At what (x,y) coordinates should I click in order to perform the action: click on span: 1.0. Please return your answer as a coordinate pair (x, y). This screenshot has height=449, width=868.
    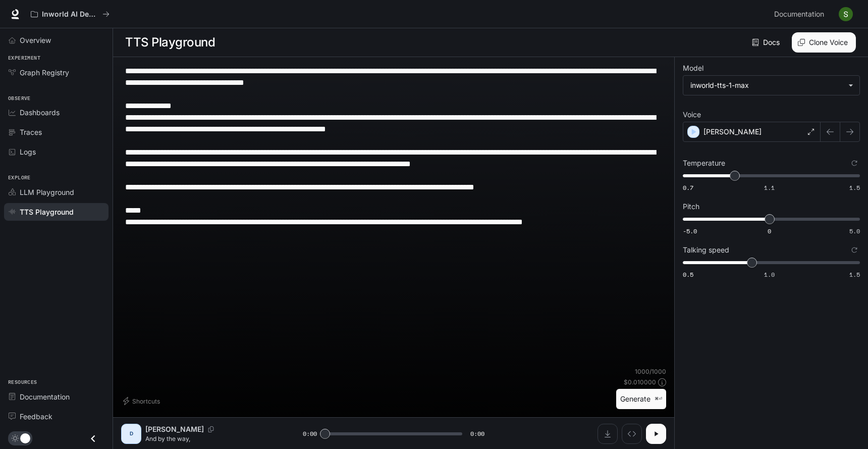
    Looking at the image, I should click on (769, 274).